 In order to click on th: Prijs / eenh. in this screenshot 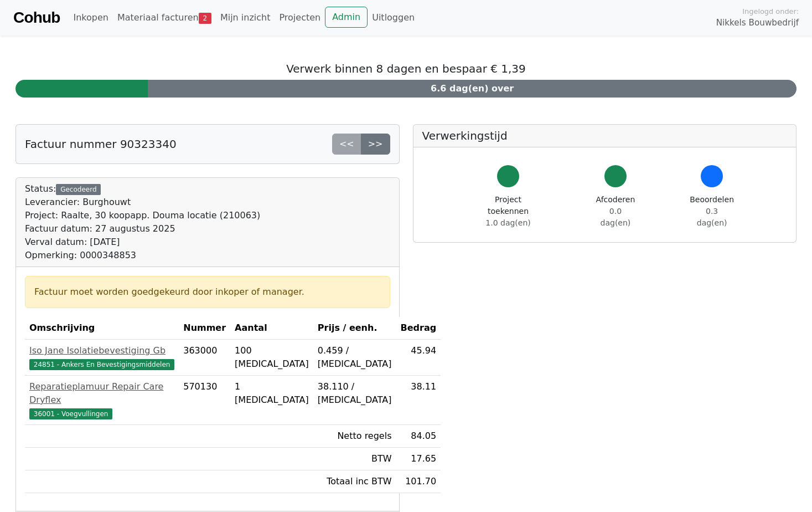, I will do `click(355, 328)`.